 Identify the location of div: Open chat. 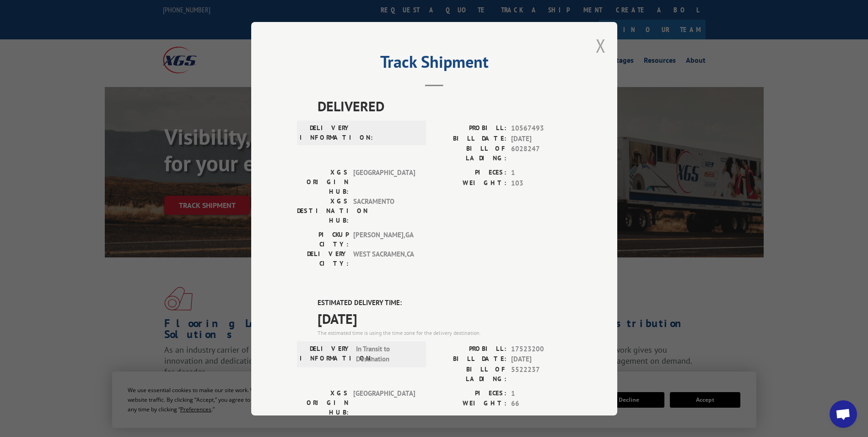
(843, 414).